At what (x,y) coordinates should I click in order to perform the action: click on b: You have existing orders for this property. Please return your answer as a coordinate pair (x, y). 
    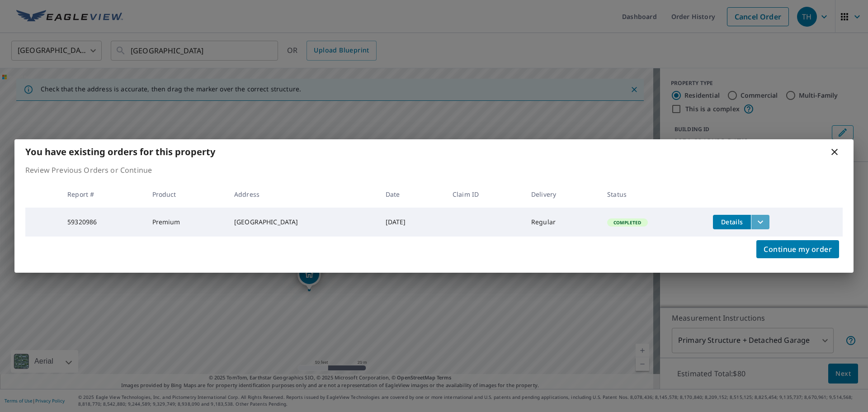
    Looking at the image, I should click on (120, 151).